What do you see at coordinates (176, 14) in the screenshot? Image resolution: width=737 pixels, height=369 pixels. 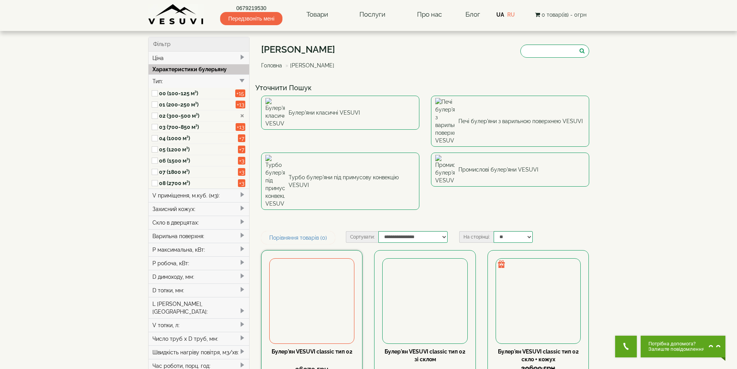 I see `img: Завод VESUVI` at bounding box center [176, 14].